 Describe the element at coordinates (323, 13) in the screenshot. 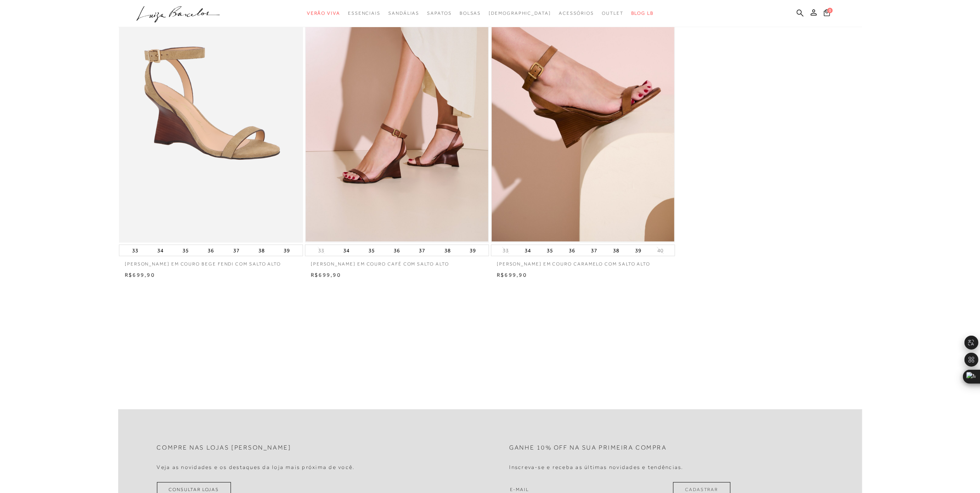

I see `span: Verão Viva` at that location.